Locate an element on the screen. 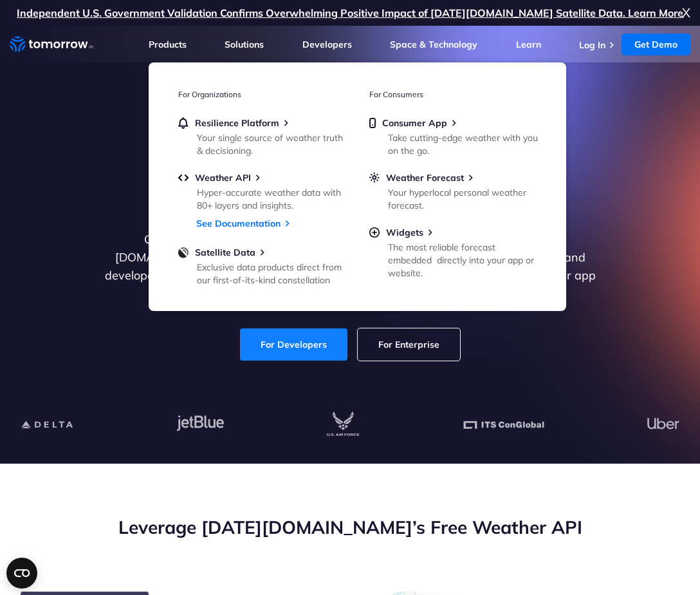  span: Consumer App is located at coordinates (415, 123).